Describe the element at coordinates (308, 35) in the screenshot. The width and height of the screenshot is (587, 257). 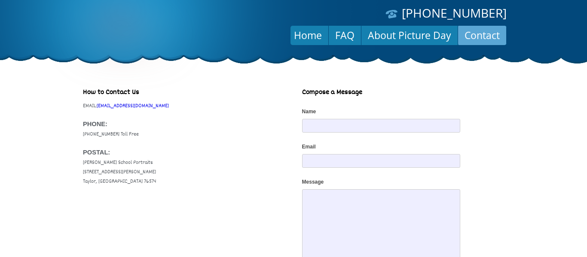
I see `a: Home` at that location.